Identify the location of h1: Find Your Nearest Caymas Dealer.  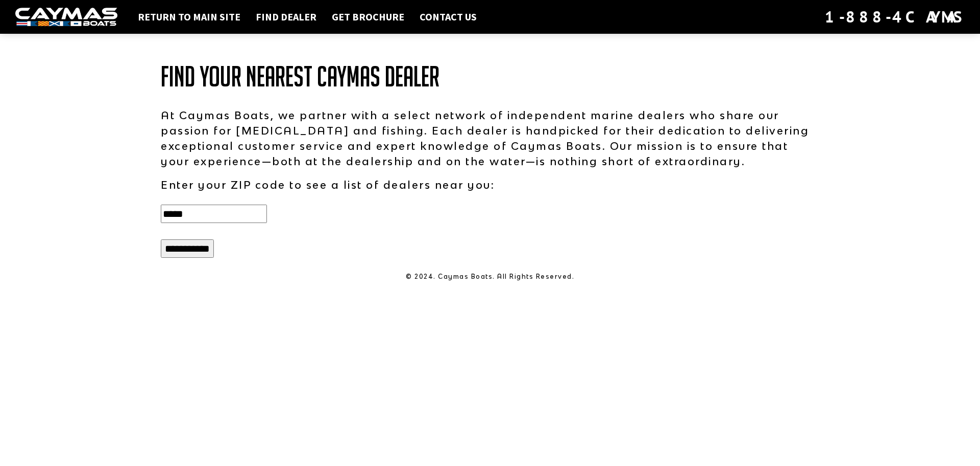
(490, 76).